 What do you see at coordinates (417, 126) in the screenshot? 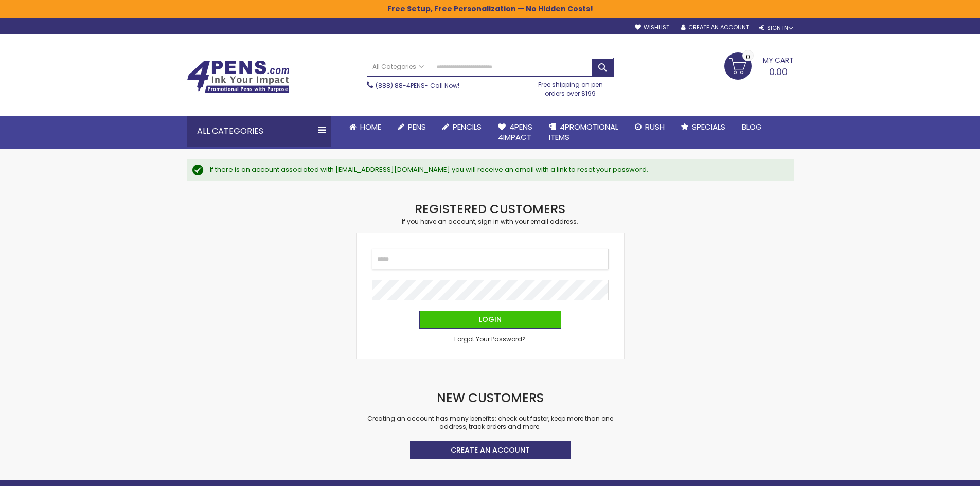
I see `span: Pens` at bounding box center [417, 126].